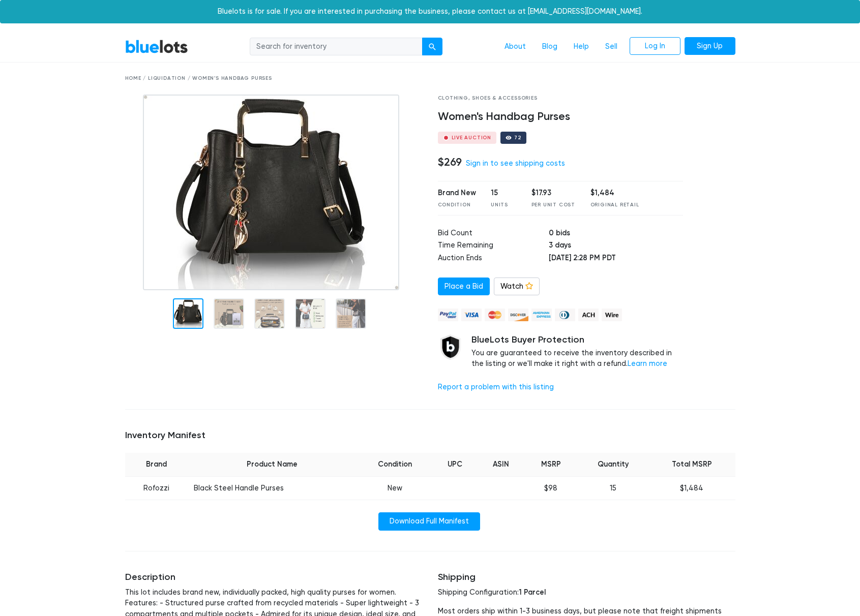 This screenshot has width=860, height=616. I want to click on h5: Inventory Manifest, so click(430, 436).